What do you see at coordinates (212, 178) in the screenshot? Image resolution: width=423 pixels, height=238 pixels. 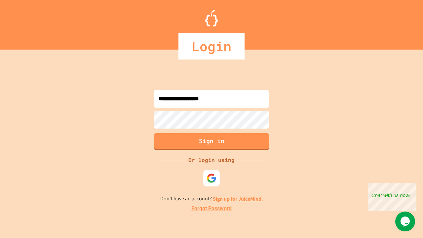 I see `img: google-icon.svg` at bounding box center [212, 178].